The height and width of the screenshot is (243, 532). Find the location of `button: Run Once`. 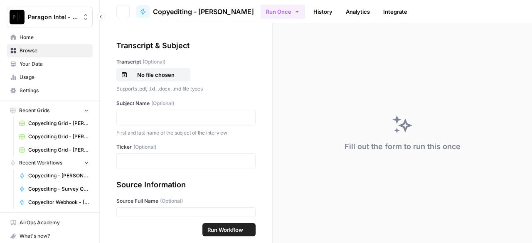

button: Run Once is located at coordinates (283, 12).